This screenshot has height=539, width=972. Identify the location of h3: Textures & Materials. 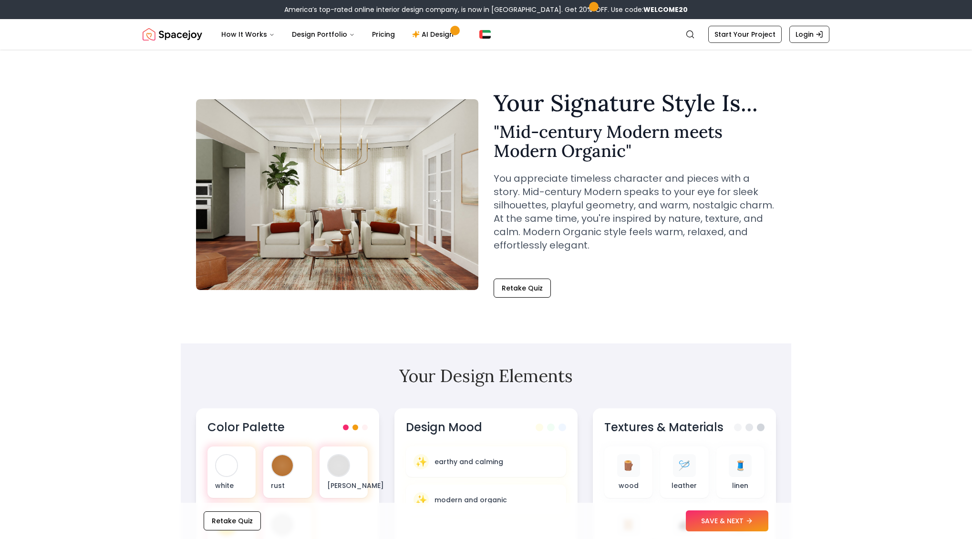
(664, 427).